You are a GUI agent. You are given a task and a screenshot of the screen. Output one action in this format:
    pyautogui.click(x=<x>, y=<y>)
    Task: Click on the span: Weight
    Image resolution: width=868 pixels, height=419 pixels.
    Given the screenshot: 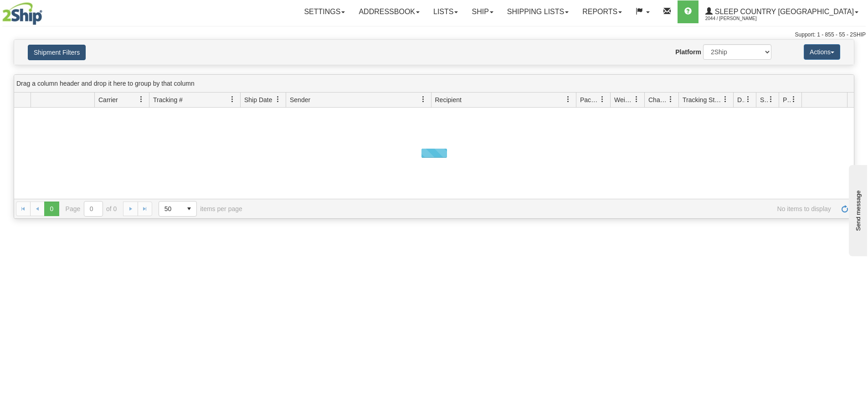 What is the action you would take?
    pyautogui.click(x=623, y=100)
    